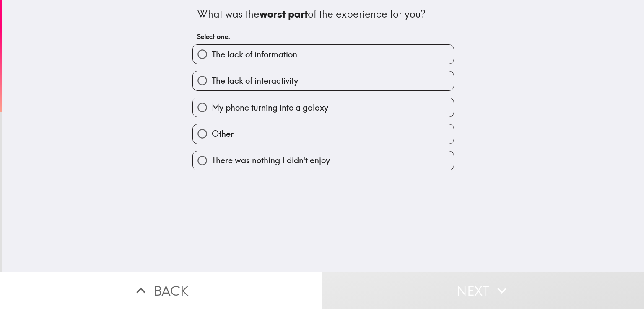 The width and height of the screenshot is (644, 309). I want to click on button: Next, so click(483, 290).